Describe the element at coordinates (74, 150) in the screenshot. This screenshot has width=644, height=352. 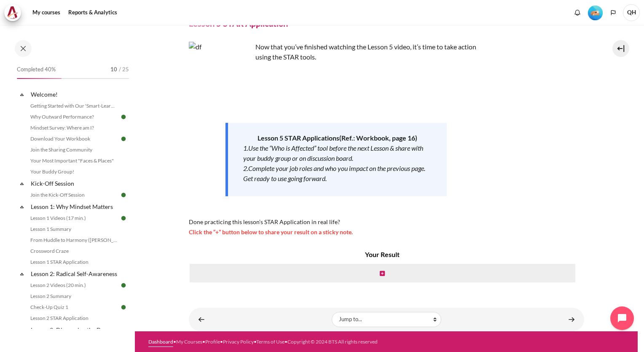
I see `a: Join the Sharing Community` at that location.